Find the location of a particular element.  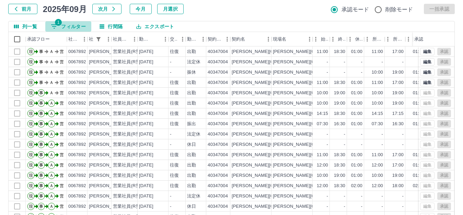

div: 休日 is located at coordinates (192, 144).